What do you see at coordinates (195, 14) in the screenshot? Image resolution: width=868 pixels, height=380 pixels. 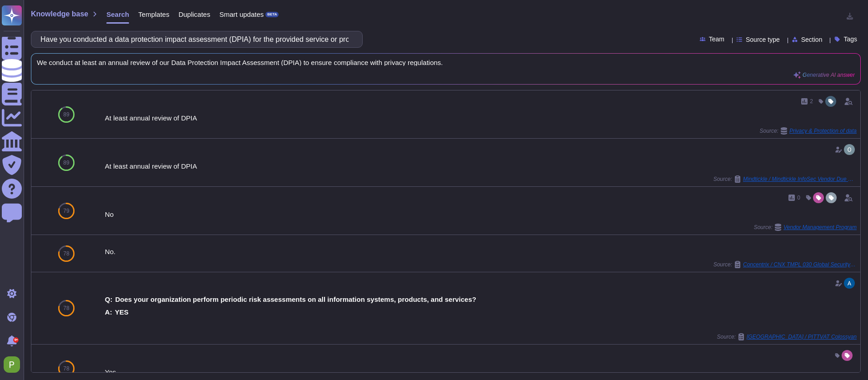 I see `span: Duplicates` at bounding box center [195, 14].